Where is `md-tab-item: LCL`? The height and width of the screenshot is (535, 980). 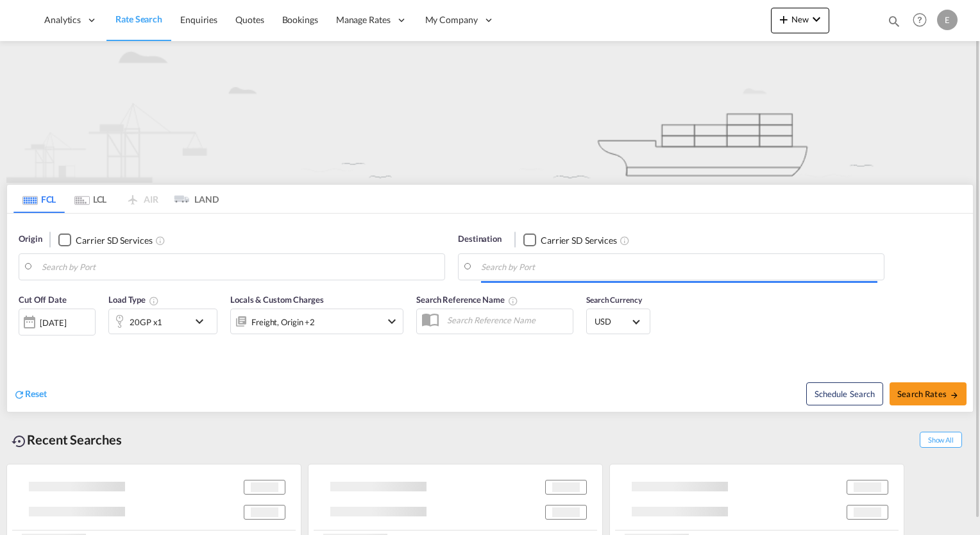 md-tab-item: LCL is located at coordinates (91, 199).